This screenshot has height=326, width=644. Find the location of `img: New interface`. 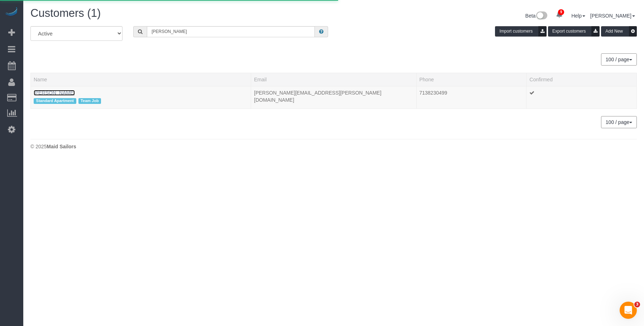

img: New interface is located at coordinates (541, 16).